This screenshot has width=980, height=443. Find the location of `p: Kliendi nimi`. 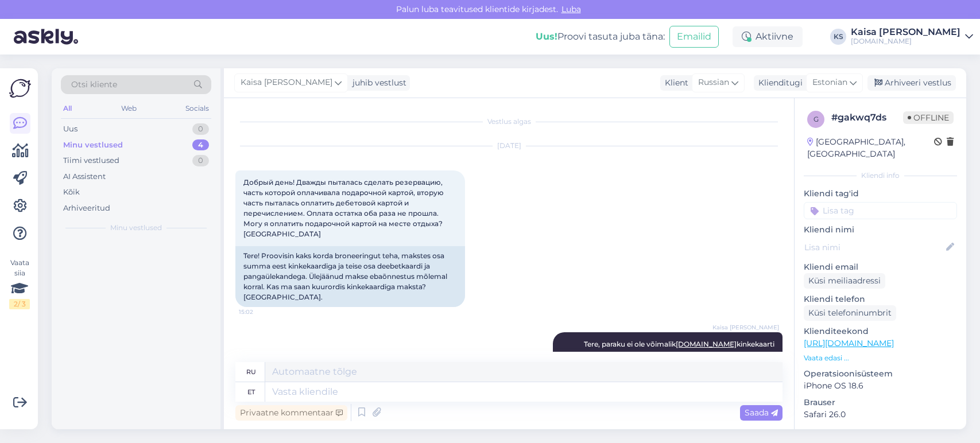

p: Kliendi nimi is located at coordinates (881, 230).